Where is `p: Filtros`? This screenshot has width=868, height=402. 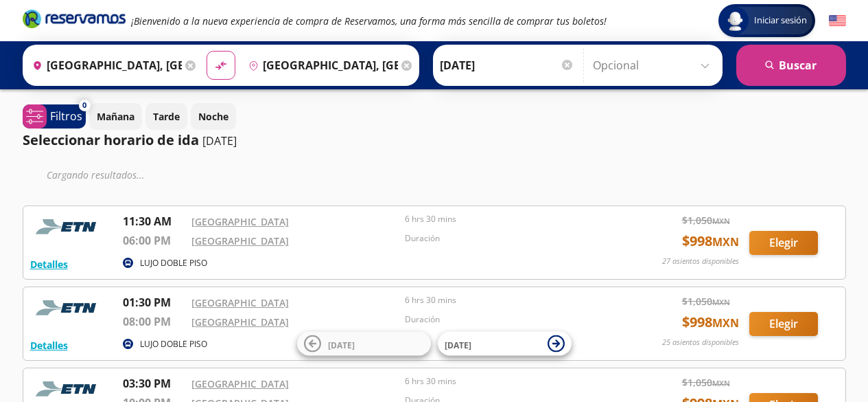 p: Filtros is located at coordinates (66, 116).